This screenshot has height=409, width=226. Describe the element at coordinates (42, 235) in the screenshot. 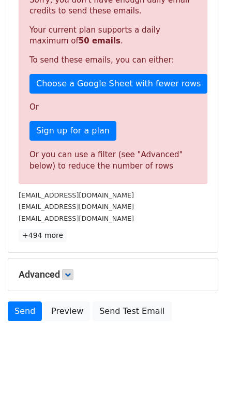

I see `a: +494 more` at that location.